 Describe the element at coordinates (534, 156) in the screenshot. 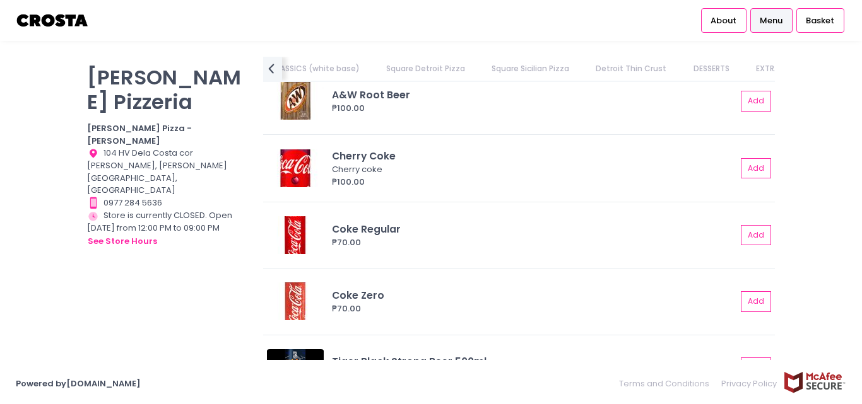

I see `div: Cherry Coke` at that location.